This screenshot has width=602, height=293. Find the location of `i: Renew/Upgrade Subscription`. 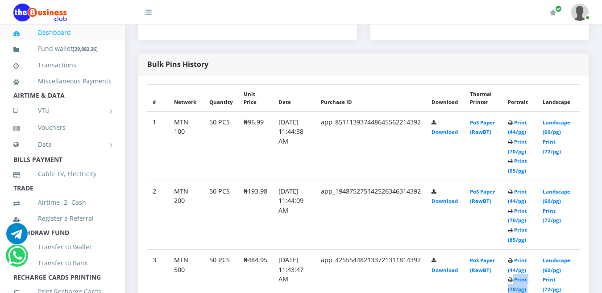

i: Renew/Upgrade Subscription is located at coordinates (553, 12).